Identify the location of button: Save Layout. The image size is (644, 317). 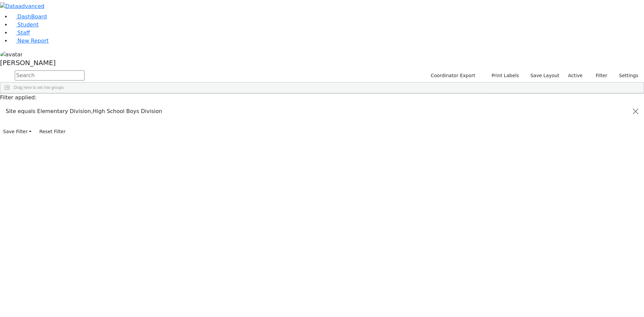
(545, 76).